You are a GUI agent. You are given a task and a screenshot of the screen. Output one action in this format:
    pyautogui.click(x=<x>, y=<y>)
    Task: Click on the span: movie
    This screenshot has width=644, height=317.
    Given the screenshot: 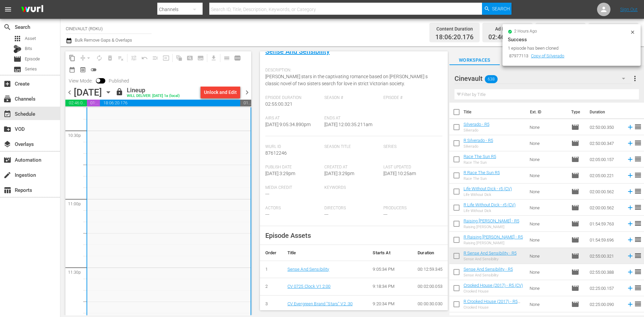 What is the action you would take?
    pyautogui.click(x=575, y=127)
    